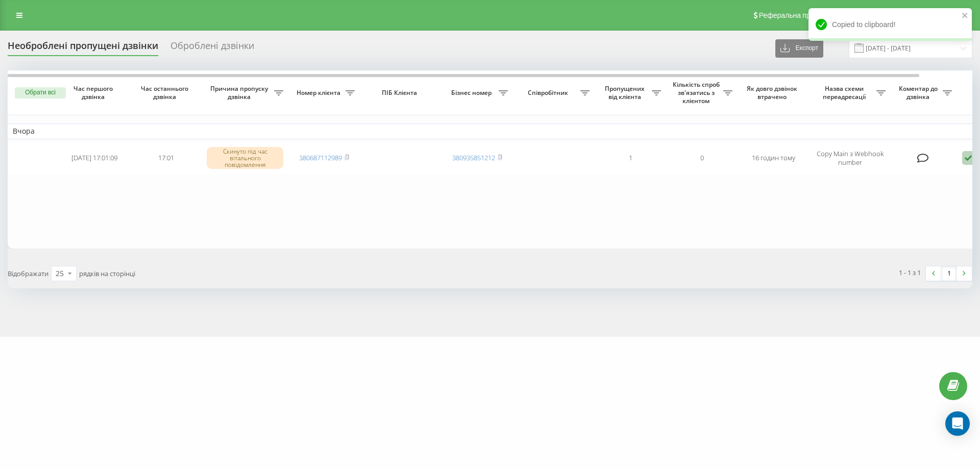  Describe the element at coordinates (473, 158) in the screenshot. I see `a: 380935851212` at that location.